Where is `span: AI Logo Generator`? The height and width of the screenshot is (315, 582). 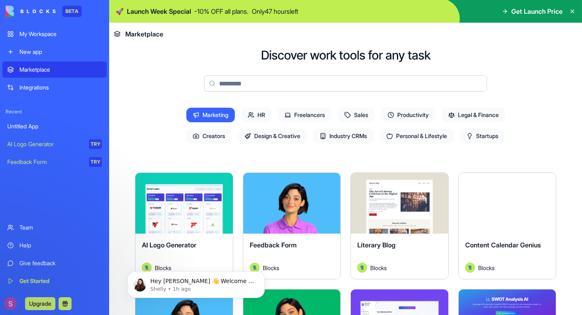 span: AI Logo Generator is located at coordinates (169, 245).